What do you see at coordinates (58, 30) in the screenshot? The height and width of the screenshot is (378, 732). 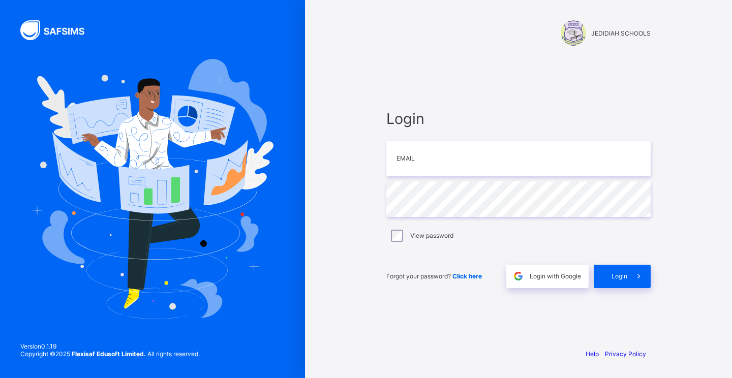 I see `img: SAFSIMS Logo` at bounding box center [58, 30].